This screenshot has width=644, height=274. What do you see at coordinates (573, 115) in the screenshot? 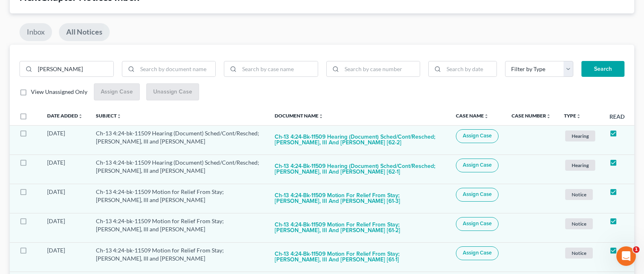
I see `a: Typeunfold_more` at bounding box center [573, 115].